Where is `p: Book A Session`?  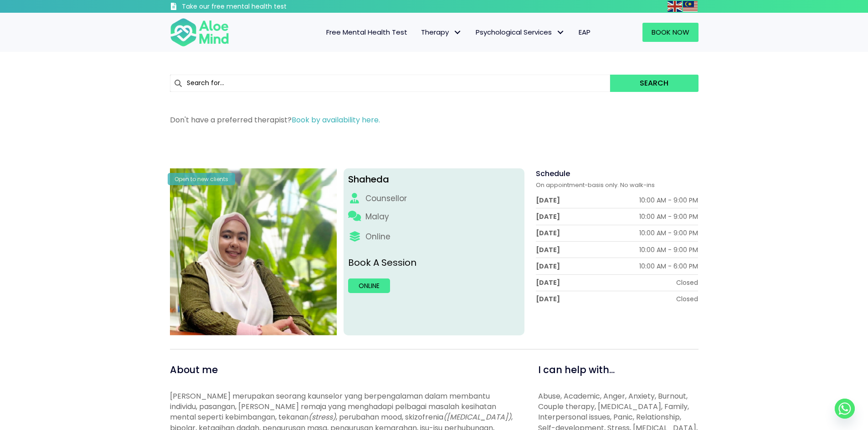
p: Book A Session is located at coordinates (434, 263).